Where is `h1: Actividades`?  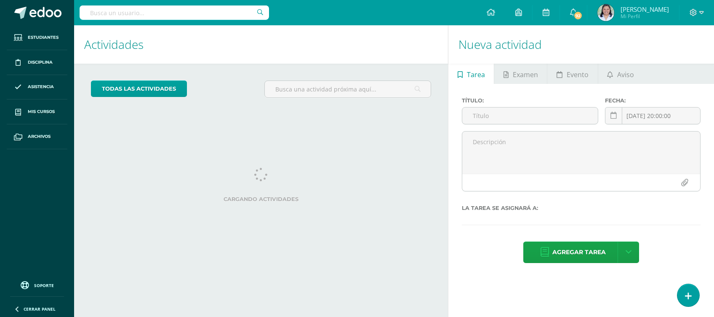 h1: Actividades is located at coordinates (261, 44).